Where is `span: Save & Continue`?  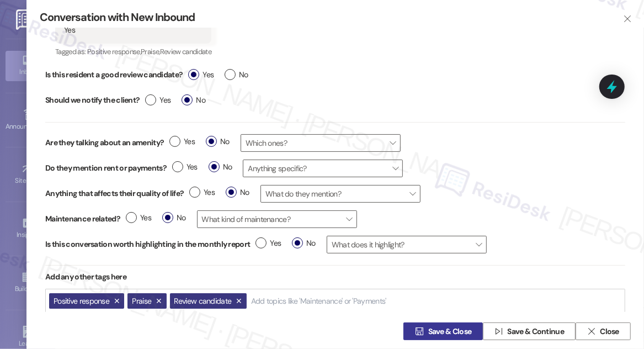
span: Save & Continue is located at coordinates (536, 331).